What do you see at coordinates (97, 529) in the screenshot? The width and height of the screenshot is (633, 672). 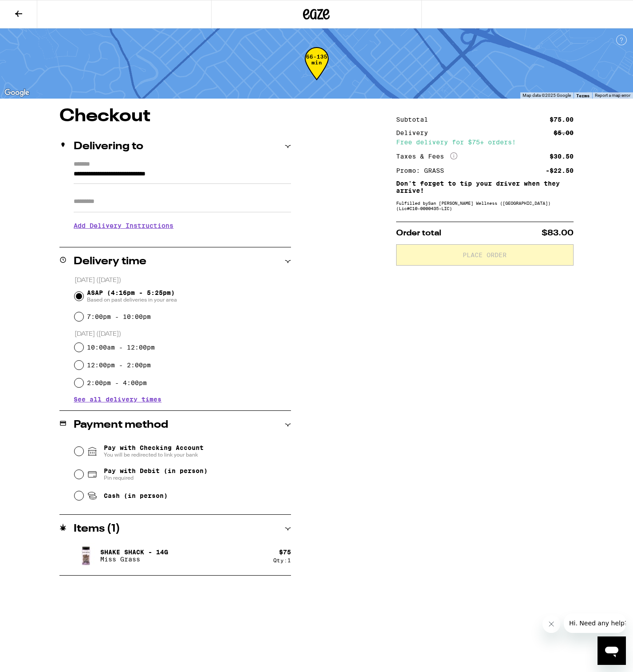 I see `h2: Items ( 1 )` at bounding box center [97, 529].